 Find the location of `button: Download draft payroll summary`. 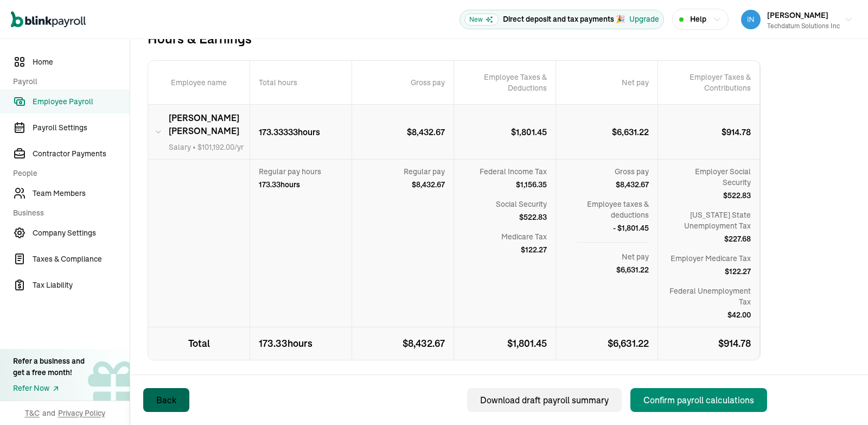

button: Download draft payroll summary is located at coordinates (544, 400).